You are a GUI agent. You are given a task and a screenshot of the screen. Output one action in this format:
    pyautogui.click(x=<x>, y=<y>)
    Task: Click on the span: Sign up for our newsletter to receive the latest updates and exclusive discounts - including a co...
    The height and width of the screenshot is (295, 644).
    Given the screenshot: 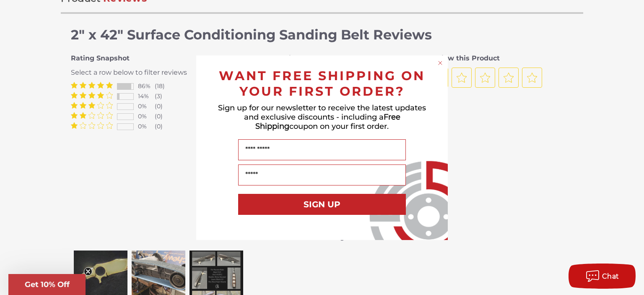 What is the action you would take?
    pyautogui.click(x=322, y=117)
    